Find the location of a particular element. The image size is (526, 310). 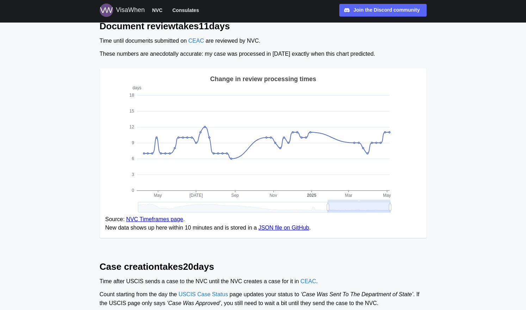

span: Consulates is located at coordinates (185, 10).